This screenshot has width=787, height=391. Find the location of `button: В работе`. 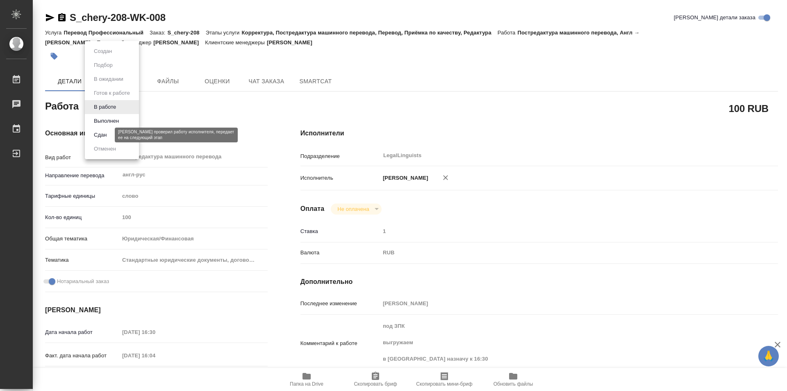

button: В работе is located at coordinates (105, 107).